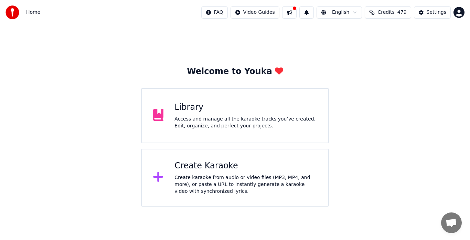  What do you see at coordinates (246, 107) in the screenshot?
I see `div: Library` at bounding box center [246, 107].